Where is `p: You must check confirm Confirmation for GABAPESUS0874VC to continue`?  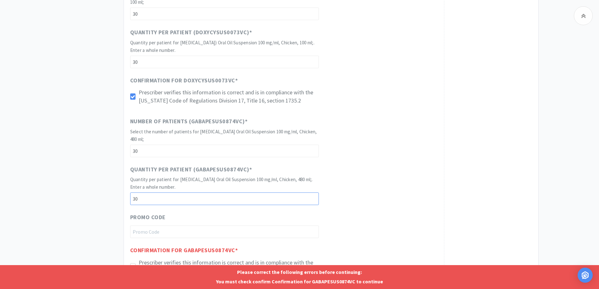 p: You must check confirm Confirmation for GABAPESUS0874VC to continue is located at coordinates (300, 282).